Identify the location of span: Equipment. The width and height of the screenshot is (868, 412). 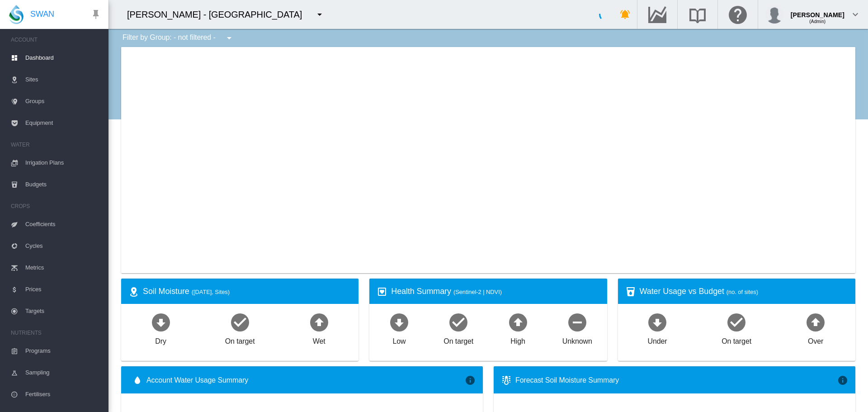
(63, 123).